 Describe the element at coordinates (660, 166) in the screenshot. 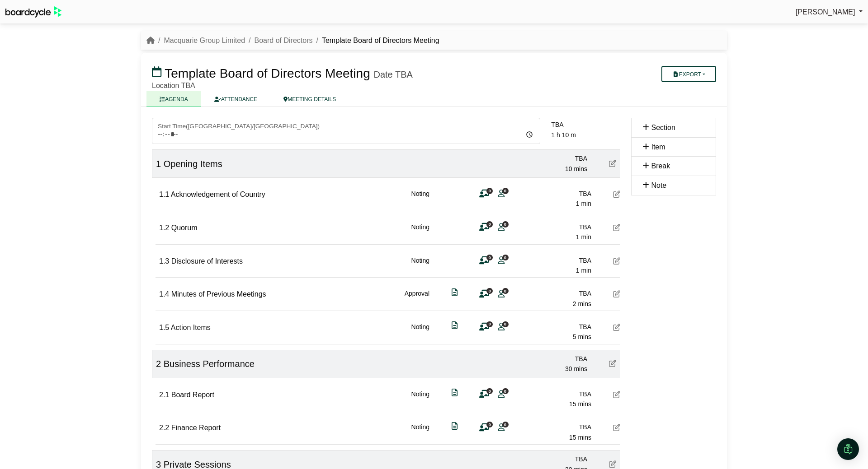

I see `span: Break` at that location.